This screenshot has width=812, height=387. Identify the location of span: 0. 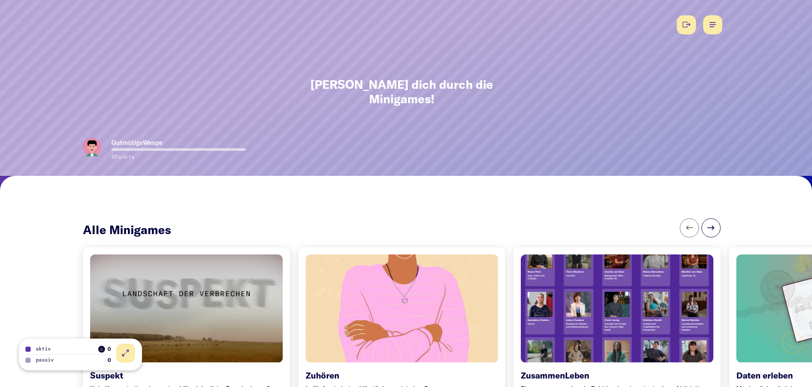
(123, 157).